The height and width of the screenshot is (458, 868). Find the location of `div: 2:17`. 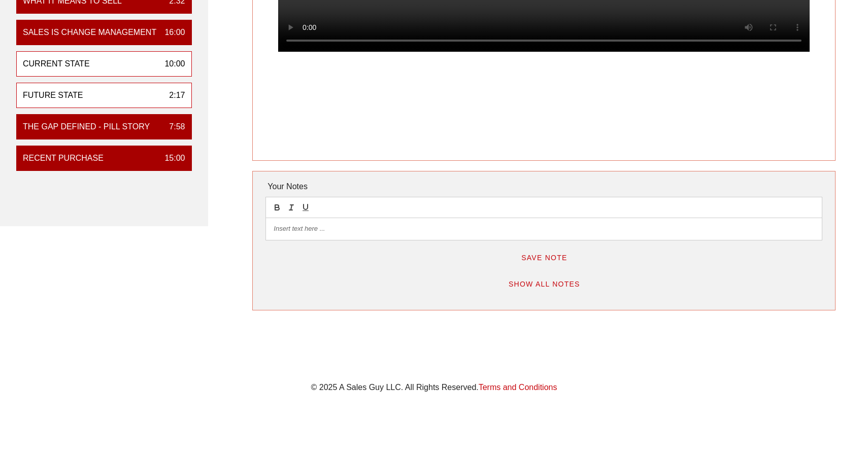

div: 2:17 is located at coordinates (172, 95).